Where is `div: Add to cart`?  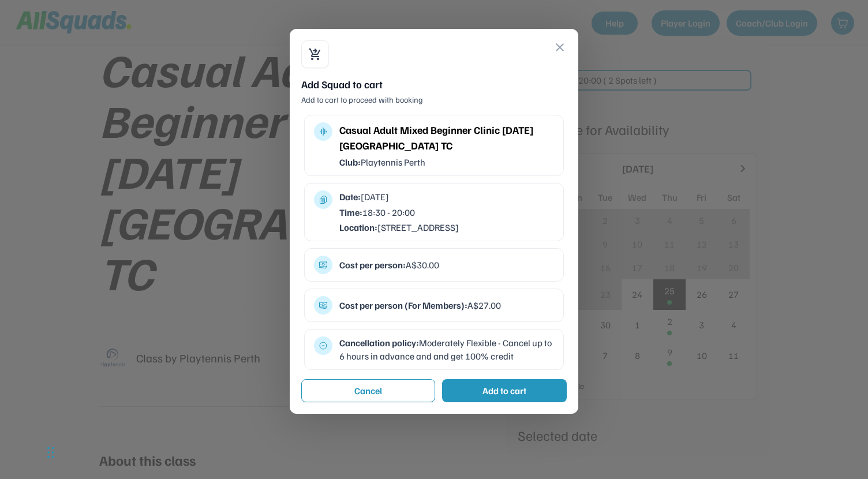
div: Add to cart is located at coordinates (504, 391).